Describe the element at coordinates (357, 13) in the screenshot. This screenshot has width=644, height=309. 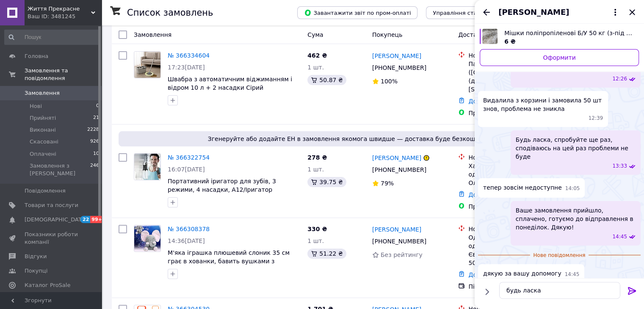
I see `span: Завантажити звіт по пром-оплаті` at that location.